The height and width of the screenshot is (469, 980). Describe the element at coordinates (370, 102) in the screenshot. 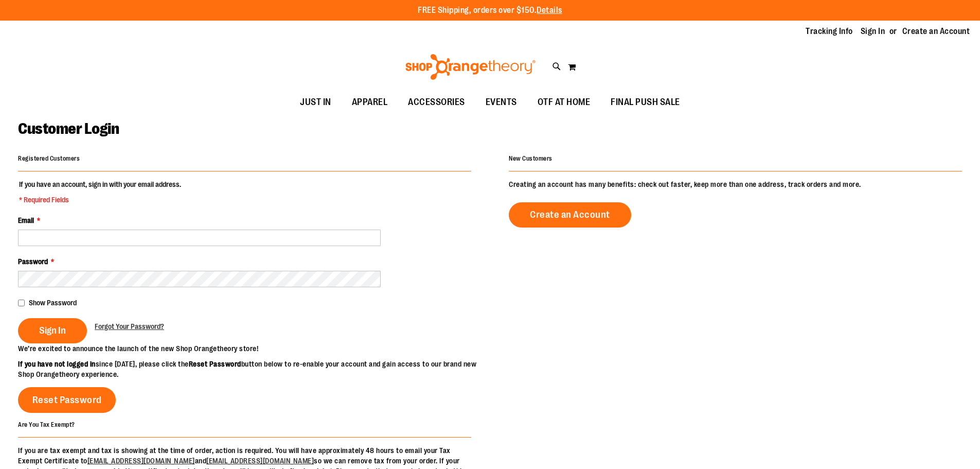

I see `span: APPAREL` at that location.